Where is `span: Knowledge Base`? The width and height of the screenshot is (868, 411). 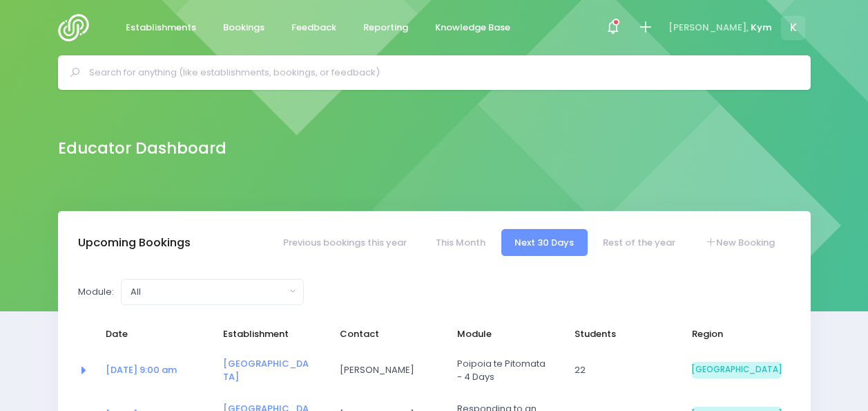
span: Knowledge Base is located at coordinates (473, 28).